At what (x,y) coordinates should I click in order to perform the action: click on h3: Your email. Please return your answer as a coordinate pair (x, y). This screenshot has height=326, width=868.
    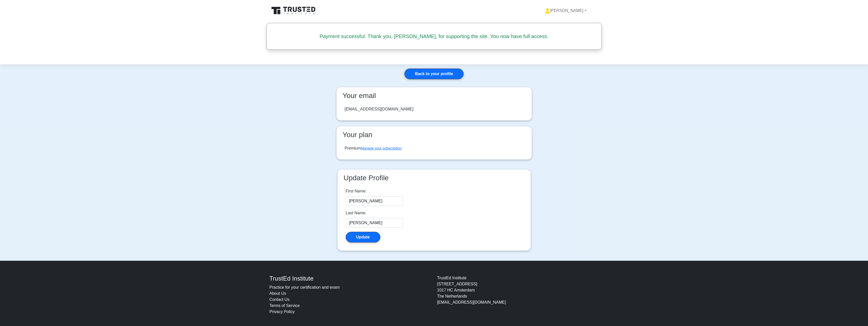
    Looking at the image, I should click on (434, 96).